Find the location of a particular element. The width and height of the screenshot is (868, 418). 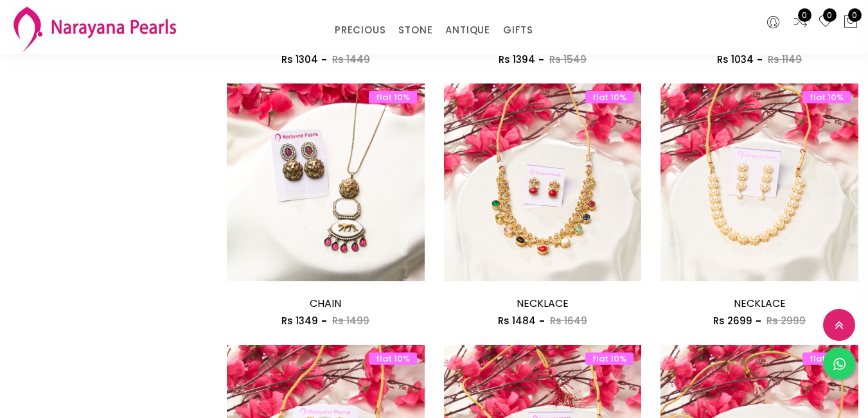

span: Rs 1449 is located at coordinates (351, 59).